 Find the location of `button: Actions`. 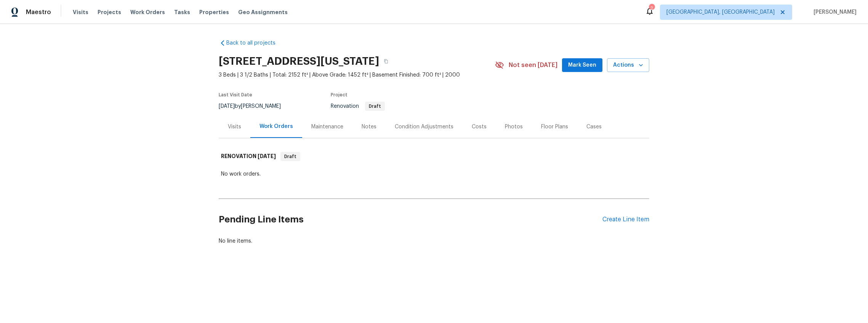

button: Actions is located at coordinates (628, 65).